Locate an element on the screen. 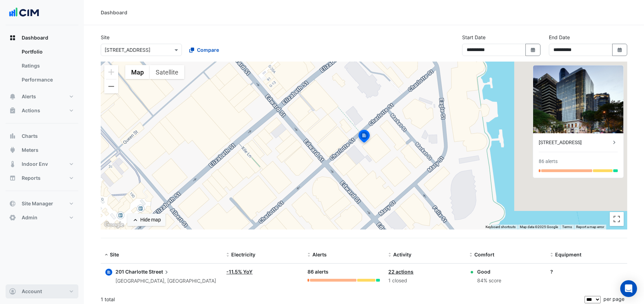  a: Portfolio is located at coordinates (47, 52).